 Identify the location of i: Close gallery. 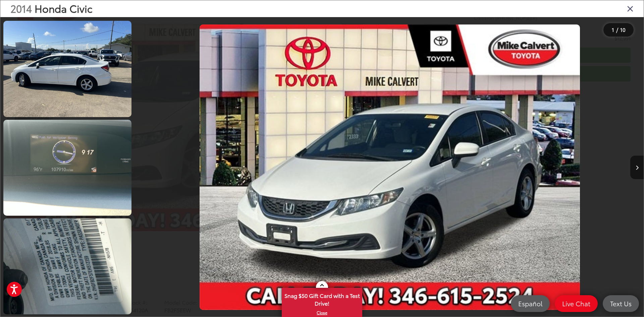
(630, 8).